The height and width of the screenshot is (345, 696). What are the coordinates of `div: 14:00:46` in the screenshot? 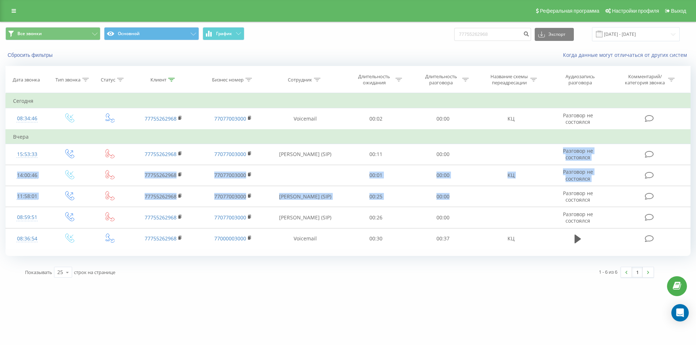 It's located at (27, 175).